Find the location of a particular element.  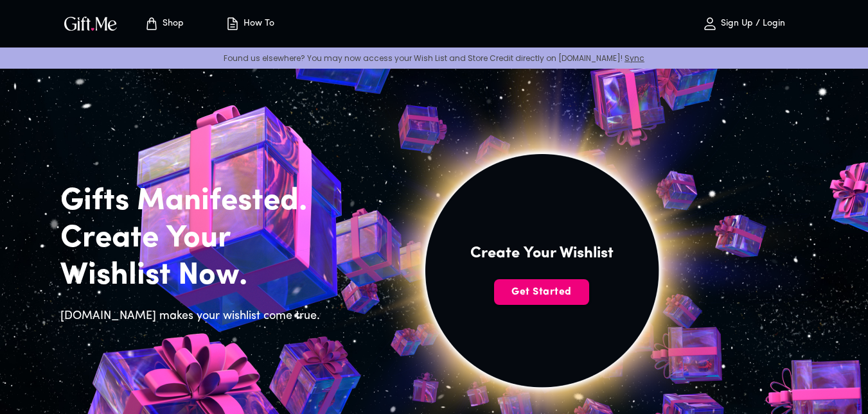

button: Sign Up / Login is located at coordinates (744, 24).